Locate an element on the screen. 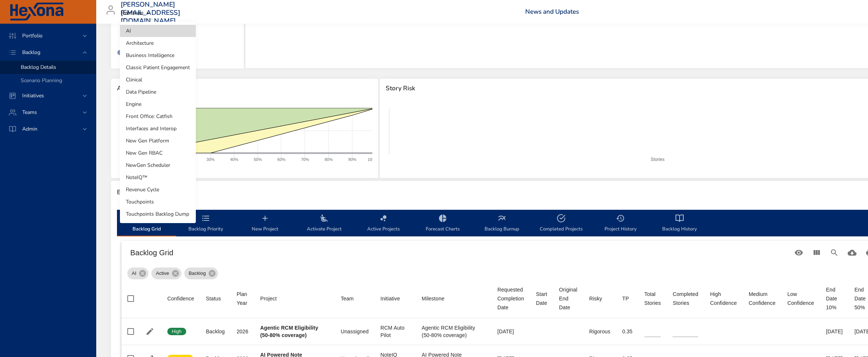 The image size is (868, 357). li: Classic Patient Engagement is located at coordinates (158, 68).